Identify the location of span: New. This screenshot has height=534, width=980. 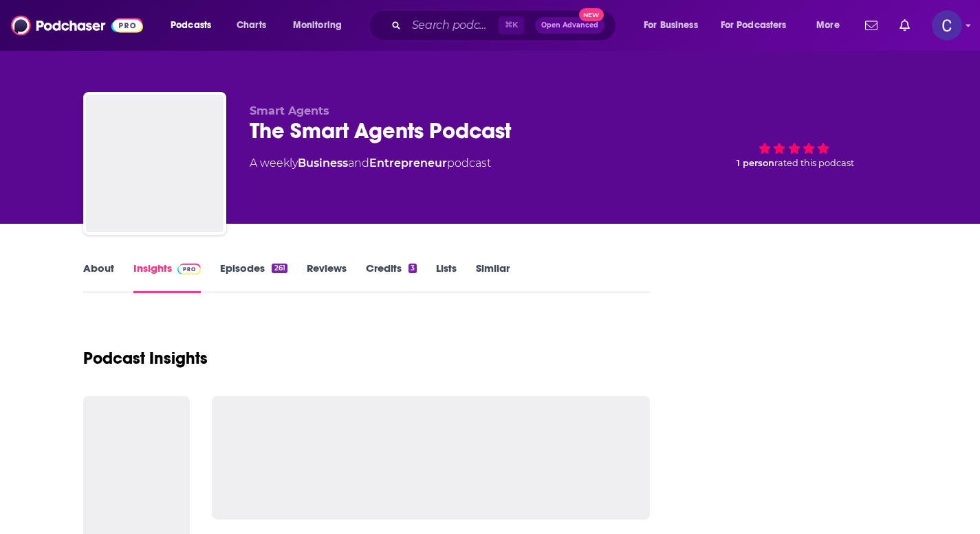
(591, 15).